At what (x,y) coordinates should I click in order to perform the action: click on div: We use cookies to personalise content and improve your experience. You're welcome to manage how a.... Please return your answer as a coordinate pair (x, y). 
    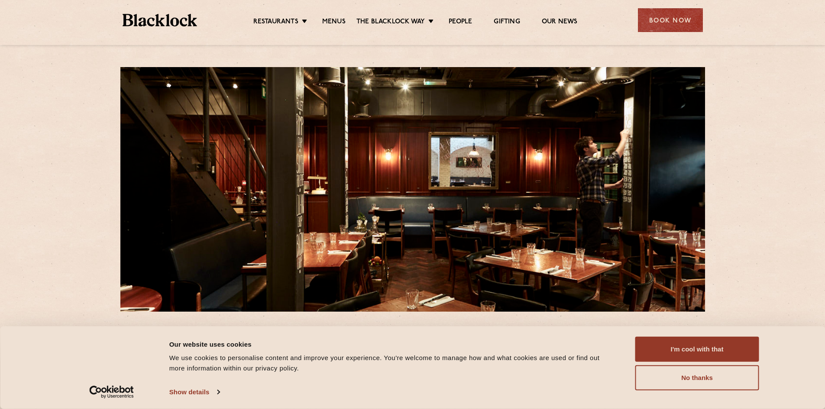
    Looking at the image, I should click on (392, 363).